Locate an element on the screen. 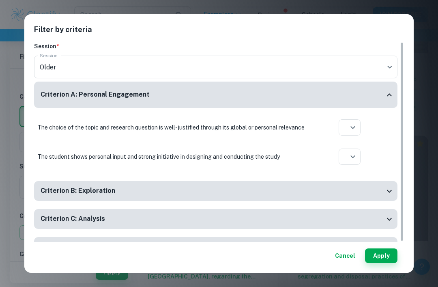 The height and width of the screenshot is (287, 438). h2: Filter by criteria is located at coordinates (219, 33).